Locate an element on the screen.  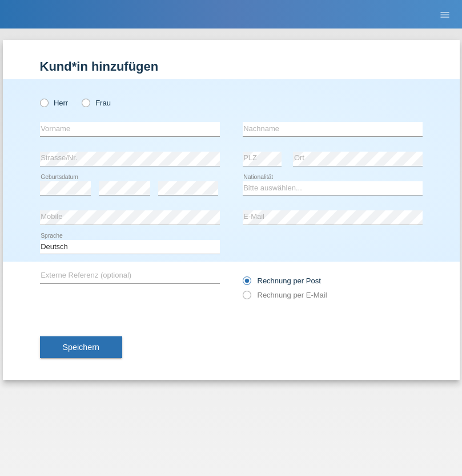
input: Frau is located at coordinates (85, 102).